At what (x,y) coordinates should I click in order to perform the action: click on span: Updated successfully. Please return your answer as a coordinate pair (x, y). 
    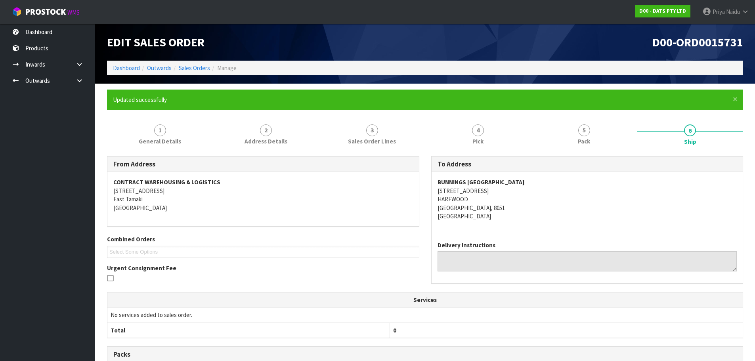
    Looking at the image, I should click on (140, 99).